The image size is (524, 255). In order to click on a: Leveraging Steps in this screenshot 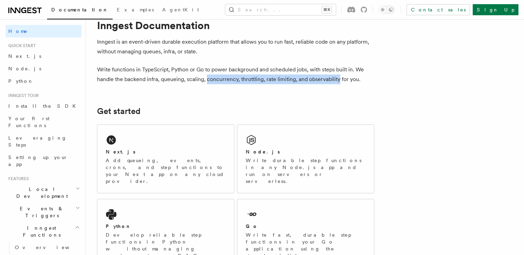, I will do `click(43, 141)`.